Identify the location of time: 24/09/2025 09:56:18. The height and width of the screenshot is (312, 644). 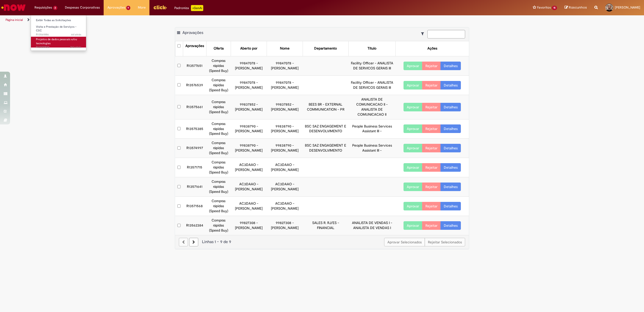
(76, 34).